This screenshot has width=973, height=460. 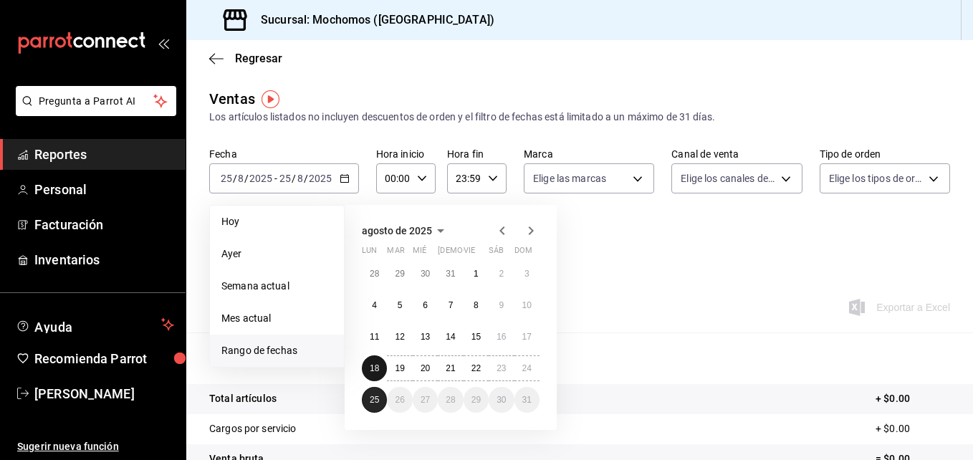 What do you see at coordinates (253, 428) in the screenshot?
I see `p: Cargos por servicio` at bounding box center [253, 428].